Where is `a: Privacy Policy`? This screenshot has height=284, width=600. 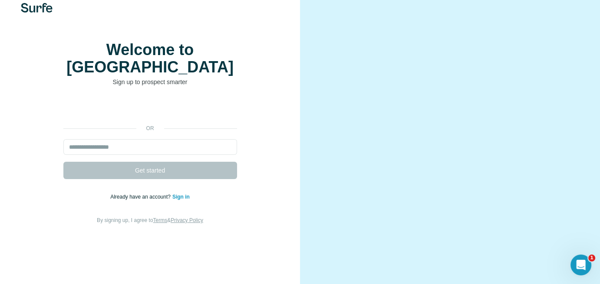 a: Privacy Policy is located at coordinates (187, 221).